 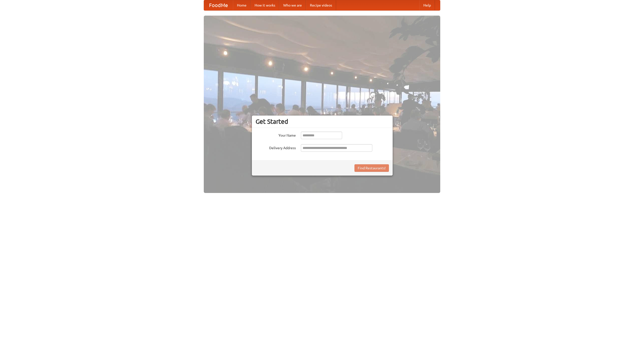 I want to click on a: Who we are, so click(x=293, y=5).